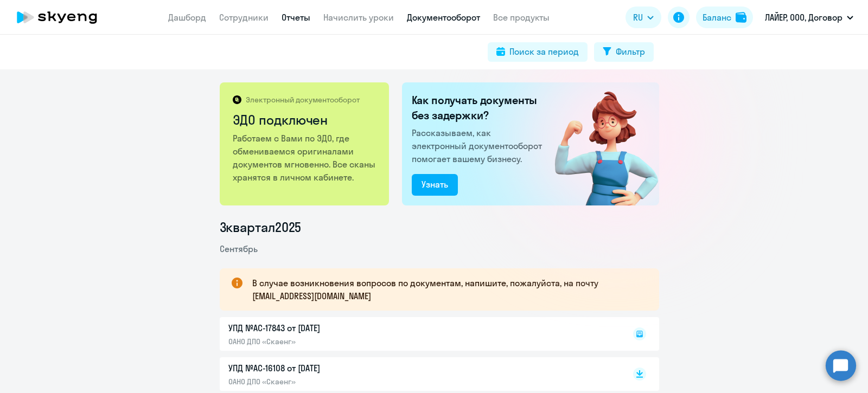  Describe the element at coordinates (724, 17) in the screenshot. I see `a: Балансbalance` at that location.